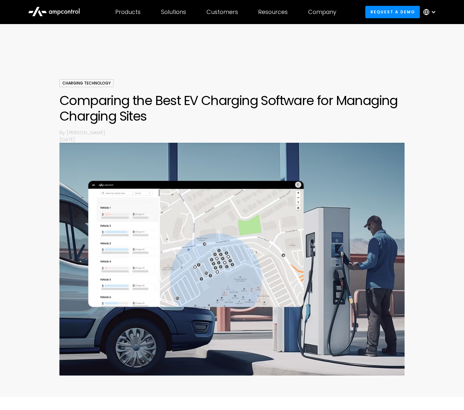  I want to click on div: Charging Technology, so click(86, 83).